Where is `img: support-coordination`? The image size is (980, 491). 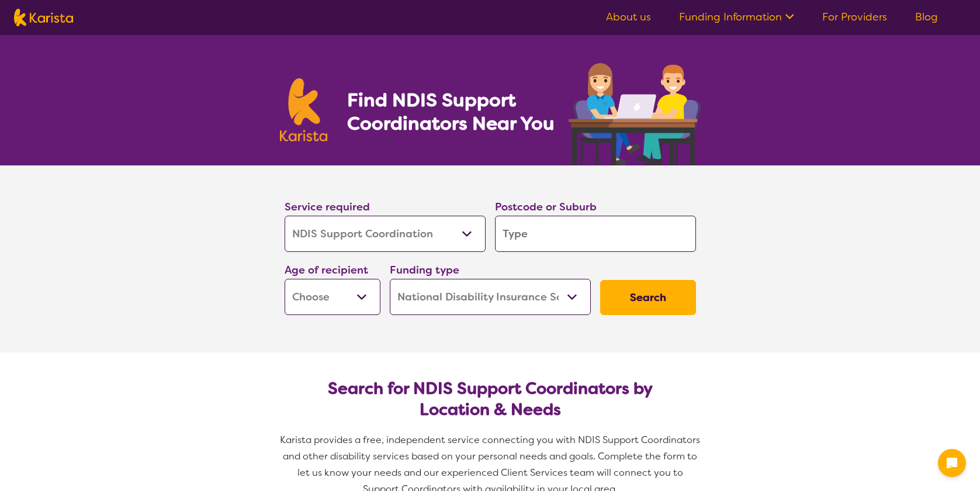
img: support-coordination is located at coordinates (635, 114).